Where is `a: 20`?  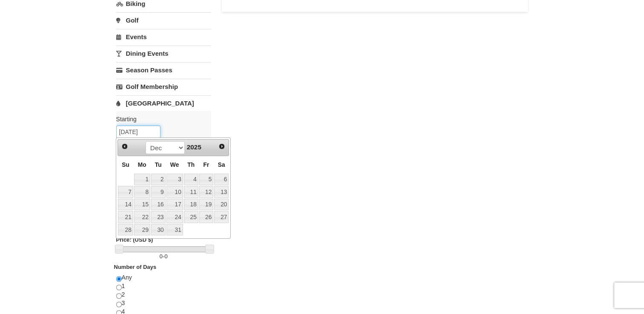
a: 20 is located at coordinates (221, 205).